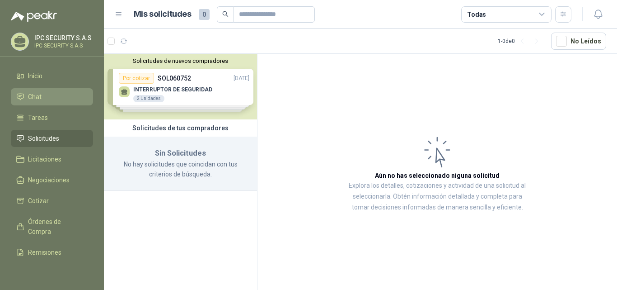  What do you see at coordinates (52, 252) in the screenshot?
I see `a: Remisiones` at bounding box center [52, 252].